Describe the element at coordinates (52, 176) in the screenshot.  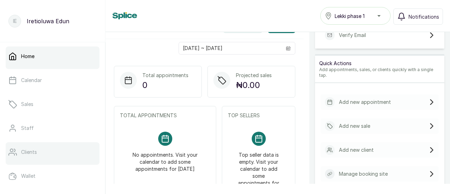
I see `a: Wallet` at that location.